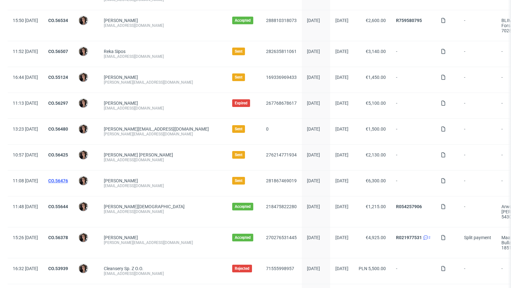 The image size is (511, 288). Describe the element at coordinates (124, 269) in the screenshot. I see `a: Cleansery Sp. Z O.O.` at that location.